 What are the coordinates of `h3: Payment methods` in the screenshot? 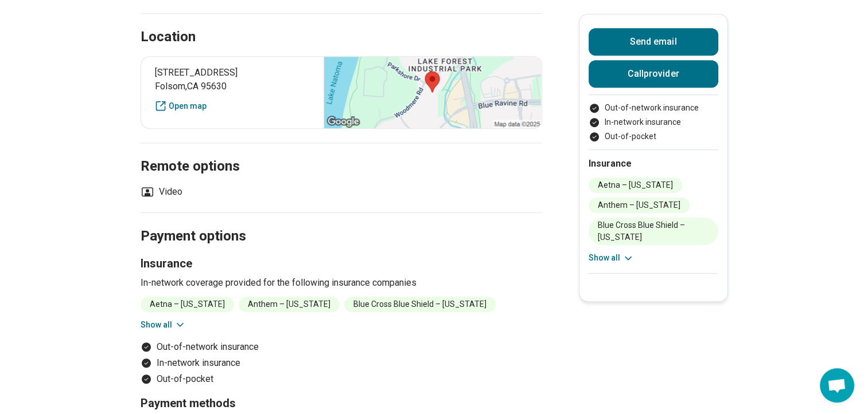 It's located at (341, 403).